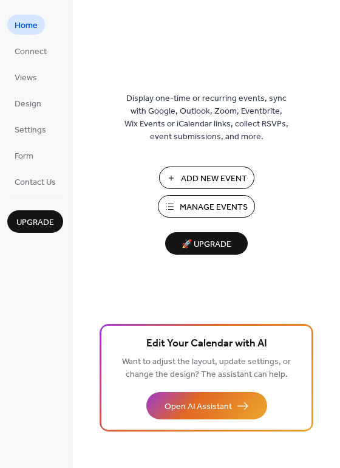  Describe the element at coordinates (207, 405) in the screenshot. I see `button: Open AI Assistant` at that location.